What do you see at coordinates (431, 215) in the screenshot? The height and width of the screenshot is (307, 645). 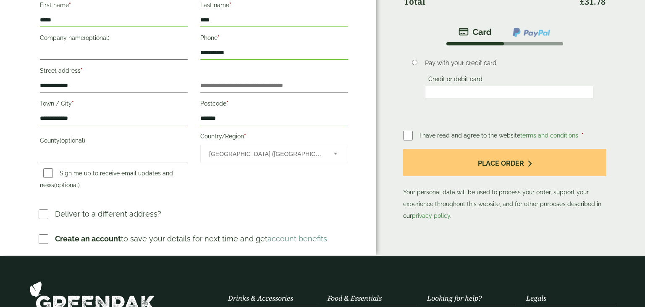 I see `a: privacy policy` at bounding box center [431, 215].